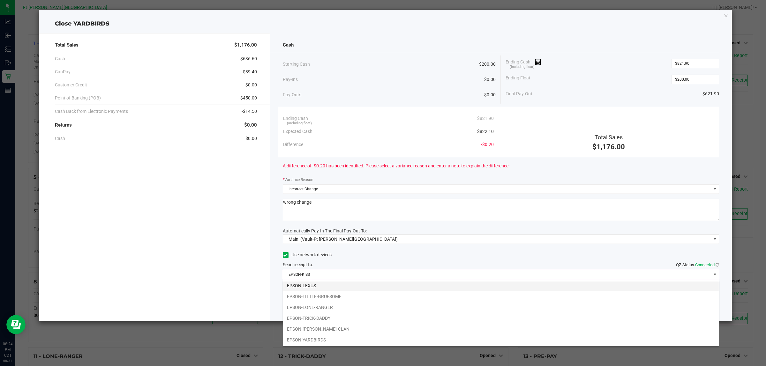 This screenshot has height=366, width=766. I want to click on span: Automatically Pay-In The Final Pay-Out To:, so click(325, 231).